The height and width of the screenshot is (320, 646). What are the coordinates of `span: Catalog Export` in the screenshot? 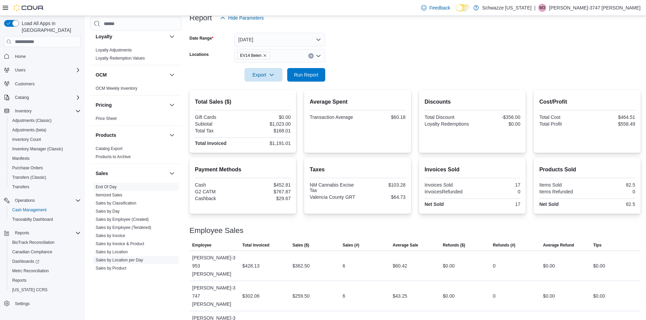 It's located at (109, 149).